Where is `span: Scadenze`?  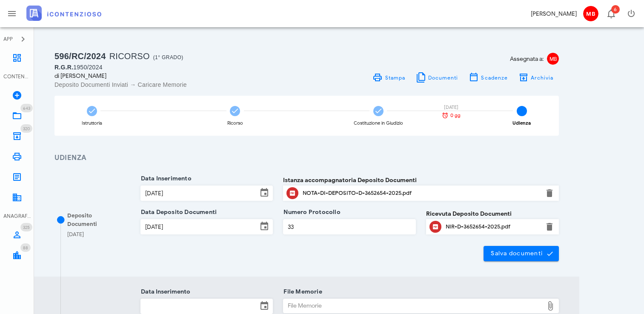
span: Scadenze is located at coordinates (494, 77).